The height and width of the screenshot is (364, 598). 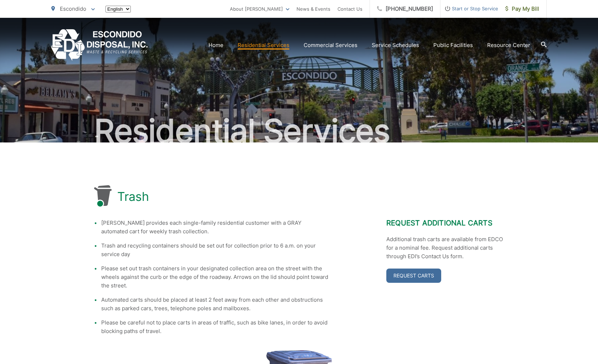 What do you see at coordinates (522, 9) in the screenshot?
I see `span: Pay My Bill` at bounding box center [522, 9].